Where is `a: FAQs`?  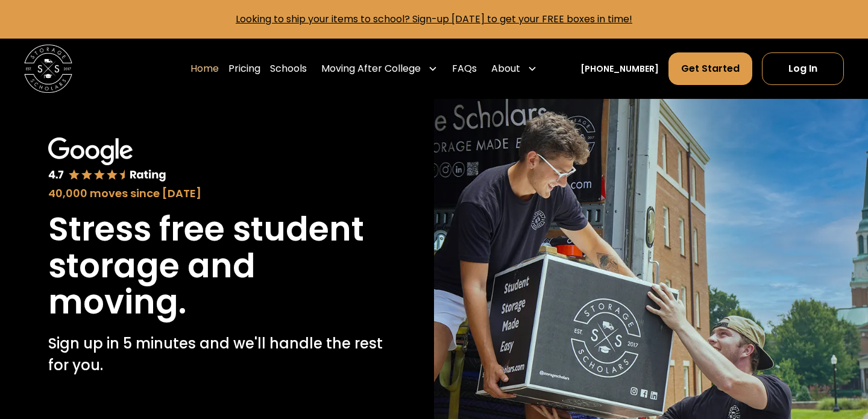
a: FAQs is located at coordinates (464, 69).